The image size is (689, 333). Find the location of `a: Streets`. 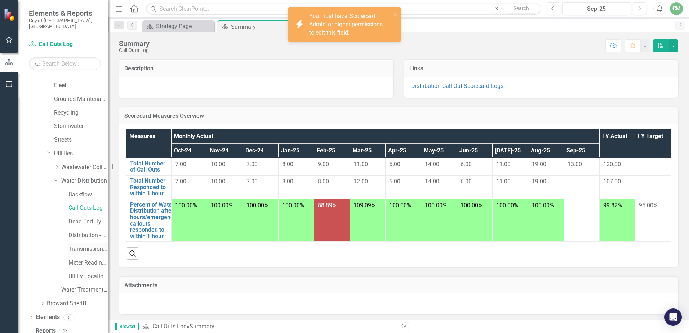

a: Streets is located at coordinates (81, 140).